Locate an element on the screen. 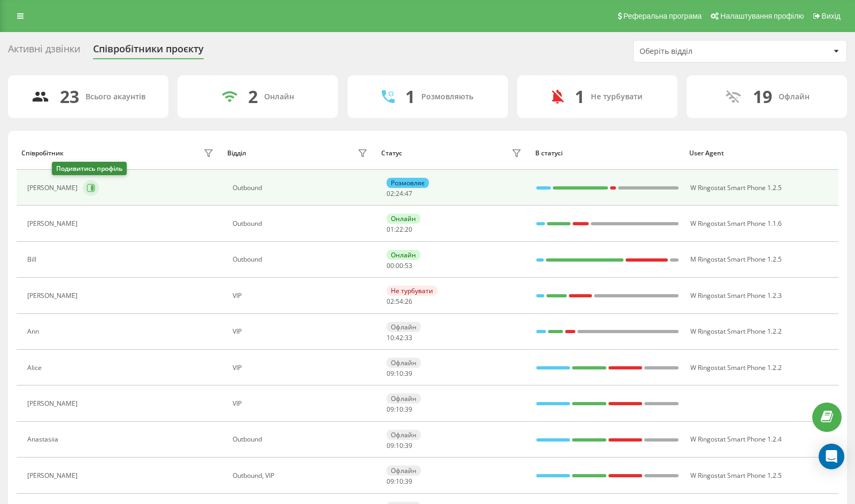 The height and width of the screenshot is (504, 855). div: User Agent is located at coordinates (760, 153).